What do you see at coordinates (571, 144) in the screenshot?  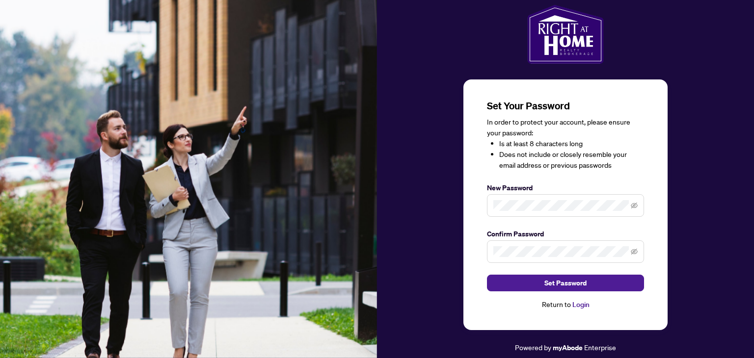 I see `li: Is at least 8 characters long` at bounding box center [571, 144].